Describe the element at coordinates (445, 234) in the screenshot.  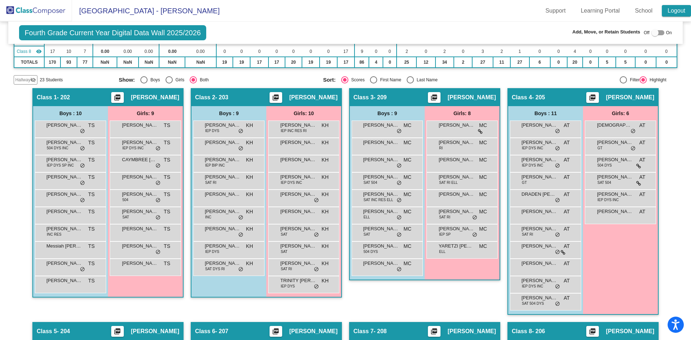
I see `span: IEP SP` at that location.